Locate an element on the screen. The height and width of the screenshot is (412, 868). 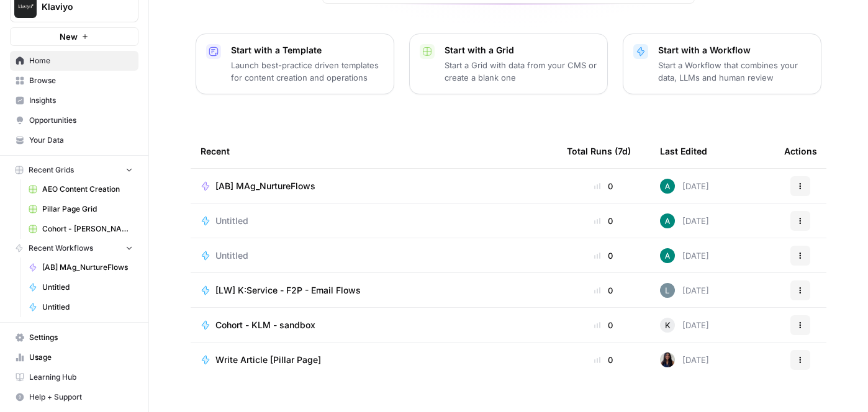
span: Klaviyo is located at coordinates (79, 7).